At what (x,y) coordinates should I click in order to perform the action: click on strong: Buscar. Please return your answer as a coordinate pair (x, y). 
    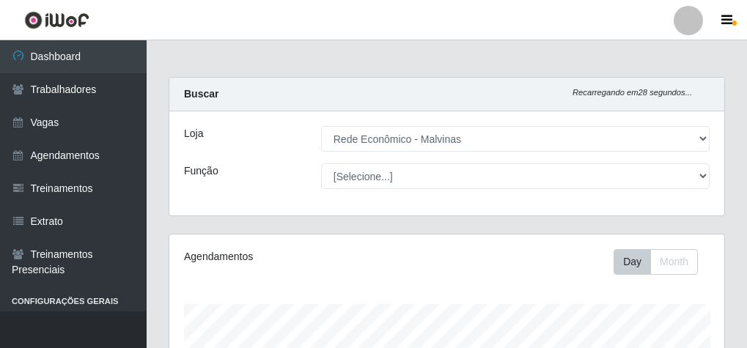
    Looking at the image, I should click on (201, 94).